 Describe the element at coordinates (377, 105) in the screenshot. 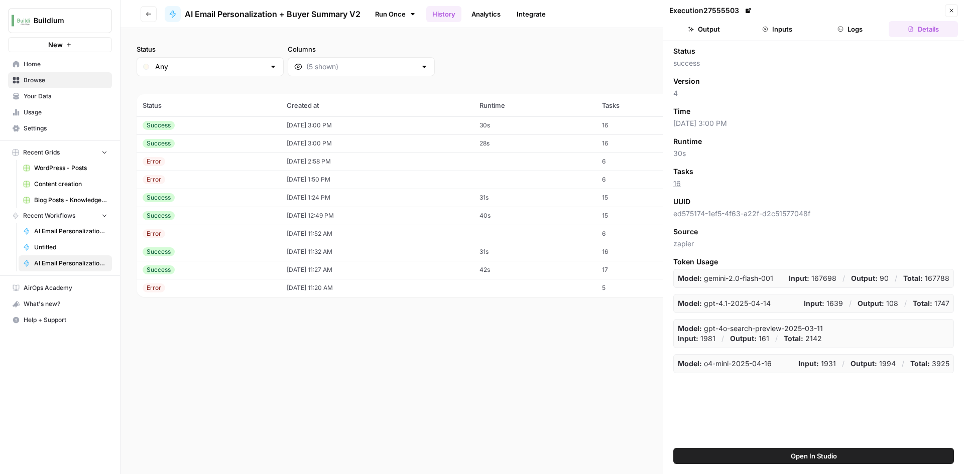

I see `th: Created at` at that location.